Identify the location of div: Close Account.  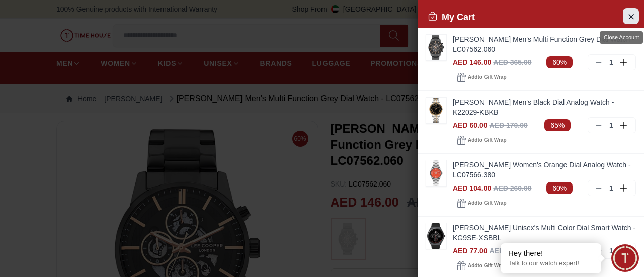
(621, 37).